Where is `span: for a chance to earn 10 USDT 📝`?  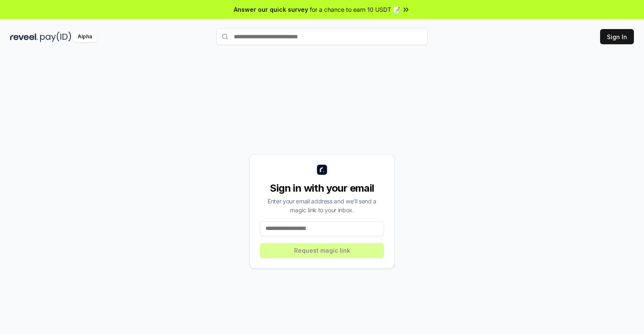
span: for a chance to earn 10 USDT 📝 is located at coordinates (355, 9).